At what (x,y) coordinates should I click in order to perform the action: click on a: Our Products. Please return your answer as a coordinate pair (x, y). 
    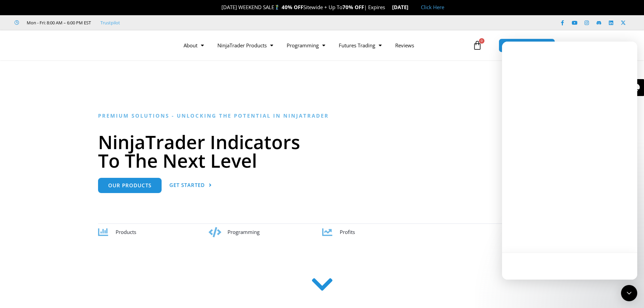
    Looking at the image, I should click on (130, 185).